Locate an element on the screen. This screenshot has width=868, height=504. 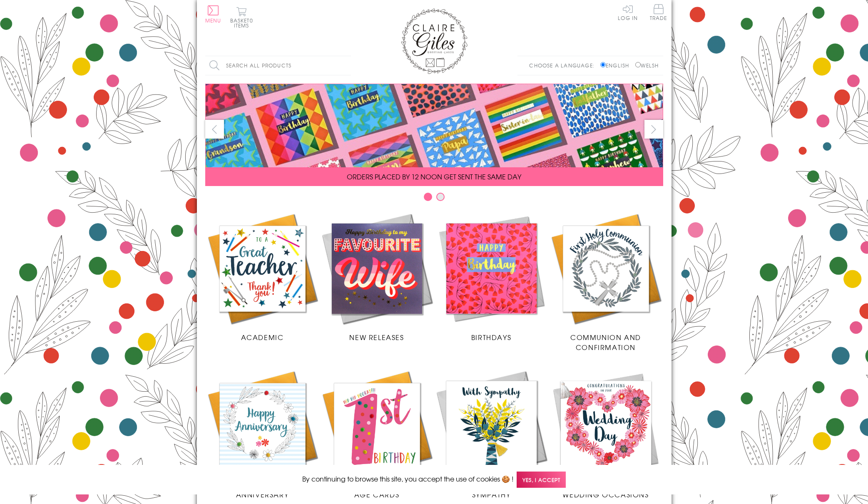
span: Trade is located at coordinates (658, 12).